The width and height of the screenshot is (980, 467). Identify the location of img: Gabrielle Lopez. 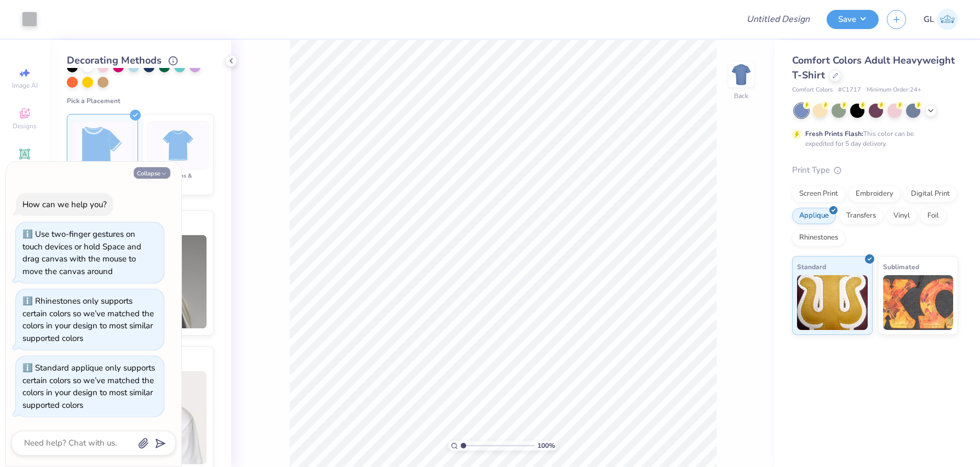
(948, 19).